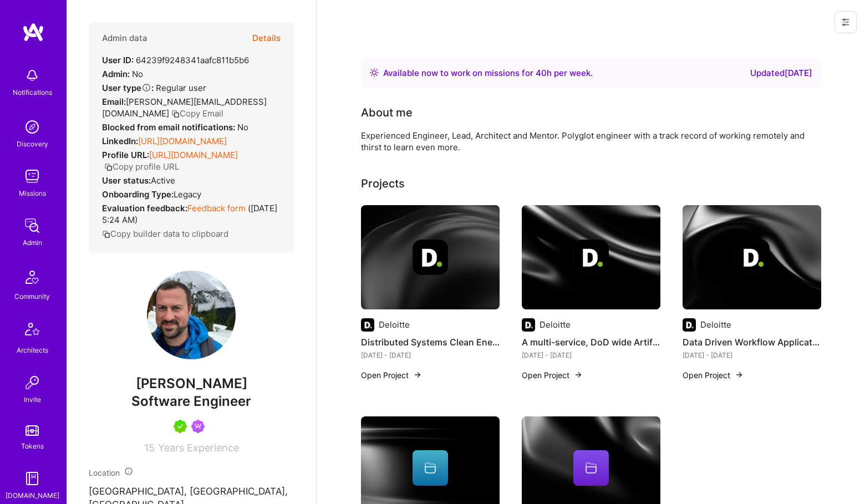 This screenshot has height=504, width=865. What do you see at coordinates (191, 315) in the screenshot?
I see `img: User Avatar` at bounding box center [191, 315].